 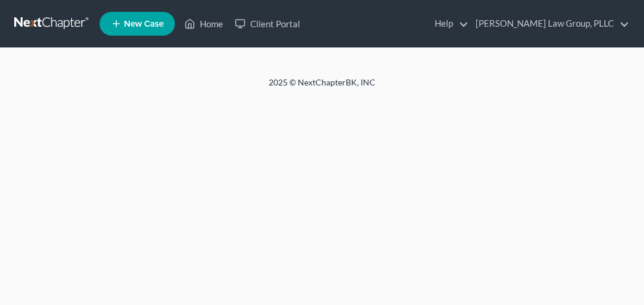 What do you see at coordinates (322, 87) in the screenshot?
I see `div: 2025 © NextChapterBK, INC` at bounding box center [322, 87].